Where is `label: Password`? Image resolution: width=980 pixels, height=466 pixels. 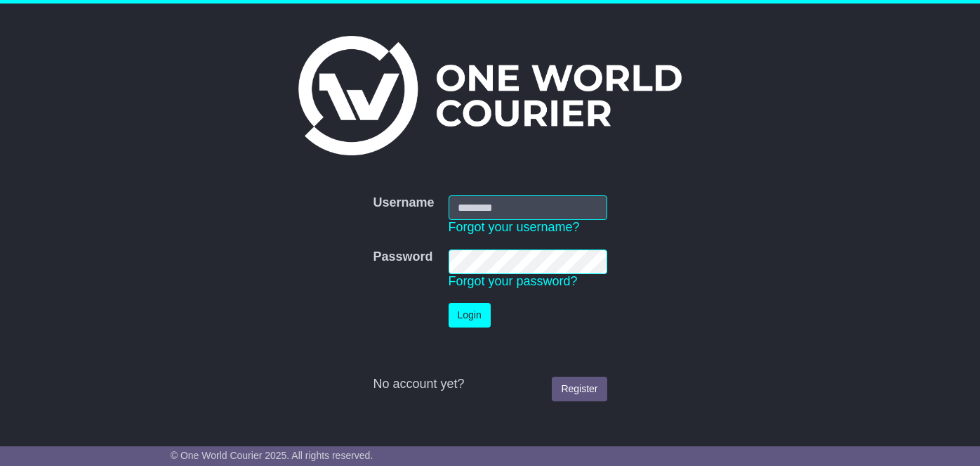 label: Password is located at coordinates (402, 257).